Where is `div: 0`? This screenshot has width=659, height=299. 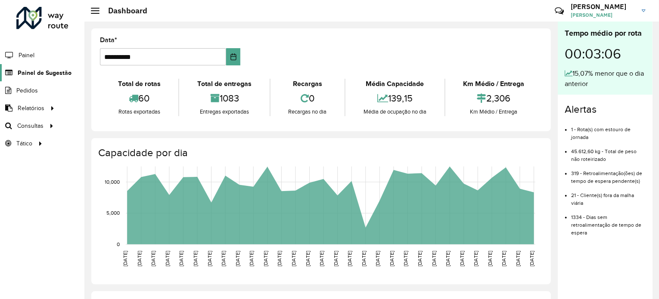 div: 0 is located at coordinates (308, 98).